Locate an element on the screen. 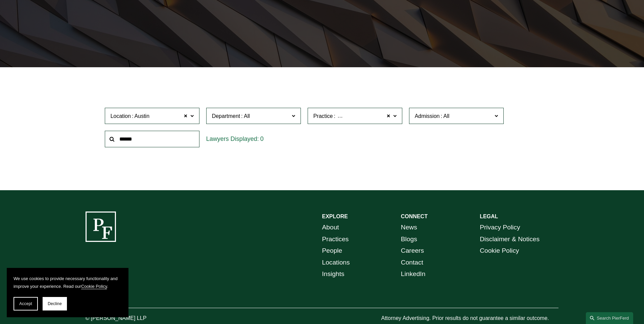  span: Austin is located at coordinates (142, 116).